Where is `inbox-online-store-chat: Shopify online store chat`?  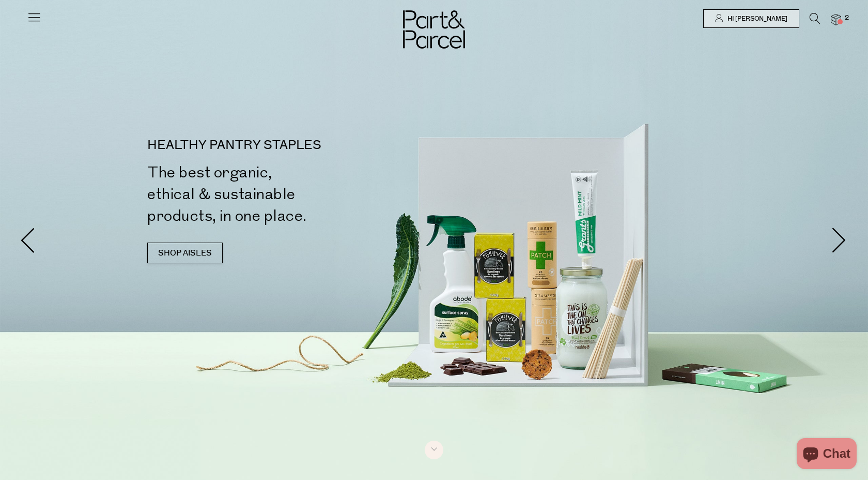 inbox-online-store-chat: Shopify online store chat is located at coordinates (827, 454).